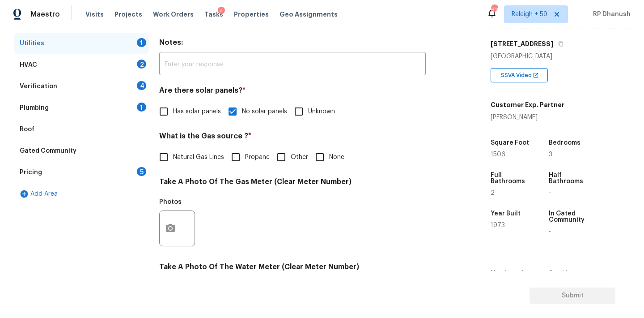 The height and width of the screenshot is (318, 644). What do you see at coordinates (251, 14) in the screenshot?
I see `span: Properties` at bounding box center [251, 14].